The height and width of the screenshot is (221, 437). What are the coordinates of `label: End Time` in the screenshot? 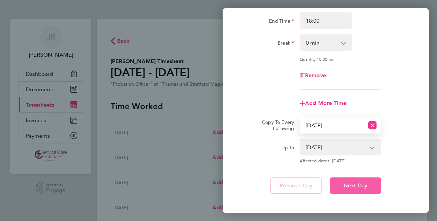 It's located at (281, 22).